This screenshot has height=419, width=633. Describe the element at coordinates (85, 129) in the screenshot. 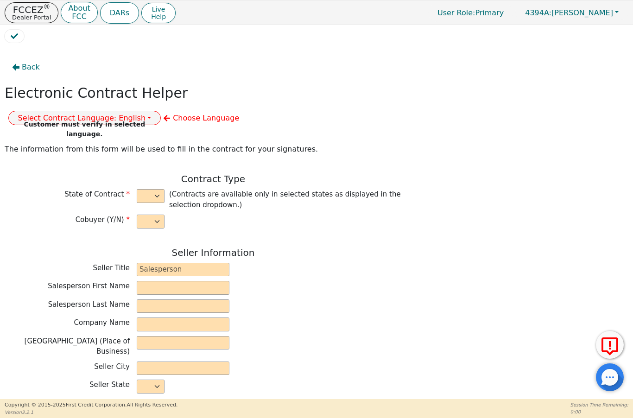

I see `div: Customer must verify in selected language.` at that location.